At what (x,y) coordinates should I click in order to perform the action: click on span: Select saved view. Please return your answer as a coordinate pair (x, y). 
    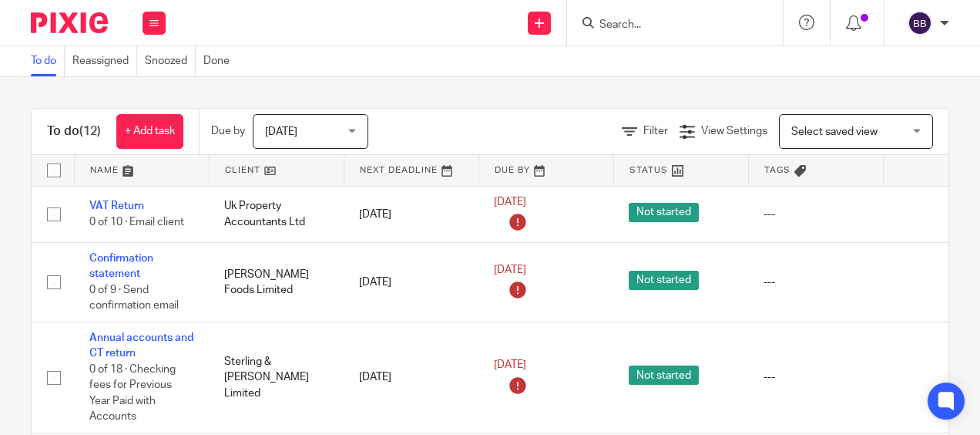
    Looking at the image, I should click on (834, 132).